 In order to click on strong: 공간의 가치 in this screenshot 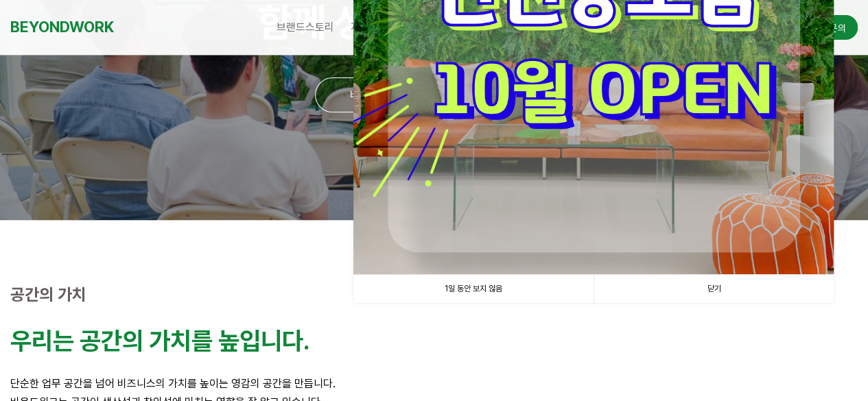, I will do `click(48, 294)`.